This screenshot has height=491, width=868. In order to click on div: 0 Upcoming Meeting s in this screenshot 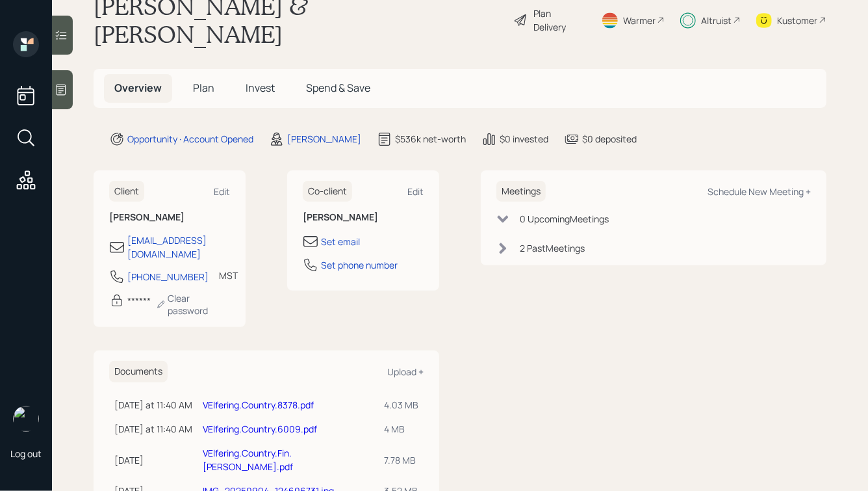, I will do `click(564, 218)`.